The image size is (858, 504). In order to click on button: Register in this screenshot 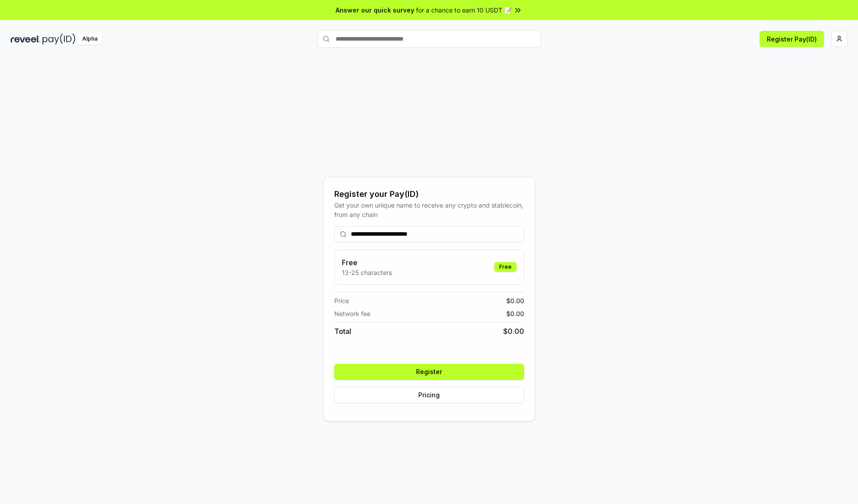, I will do `click(429, 372)`.